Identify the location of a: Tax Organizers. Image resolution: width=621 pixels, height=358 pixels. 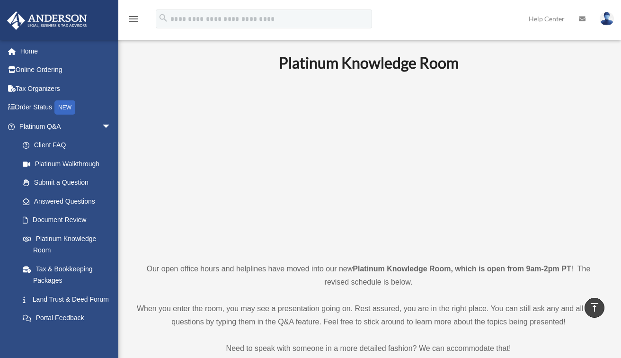
(66, 88).